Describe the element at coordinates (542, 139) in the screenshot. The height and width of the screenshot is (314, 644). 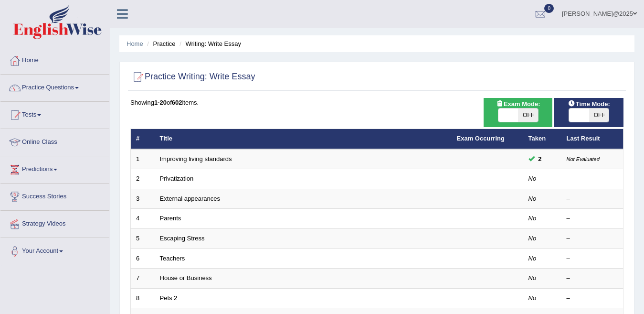
I see `th: Taken` at that location.